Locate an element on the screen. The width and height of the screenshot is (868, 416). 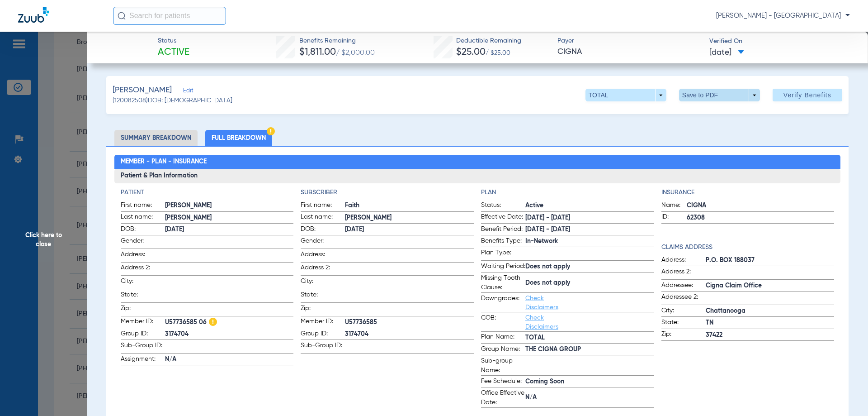
span: U57736585 is located at coordinates (409, 322).